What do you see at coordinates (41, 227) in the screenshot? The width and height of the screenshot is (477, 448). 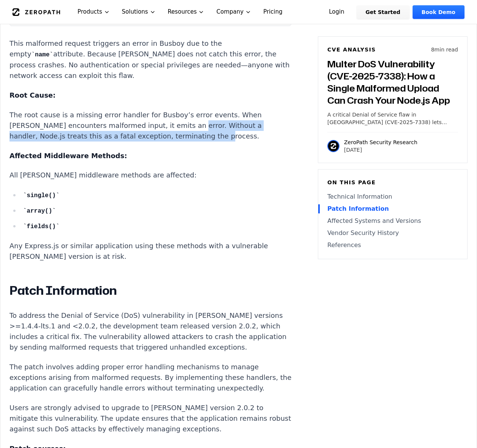 I see `code: fields()` at bounding box center [41, 227].